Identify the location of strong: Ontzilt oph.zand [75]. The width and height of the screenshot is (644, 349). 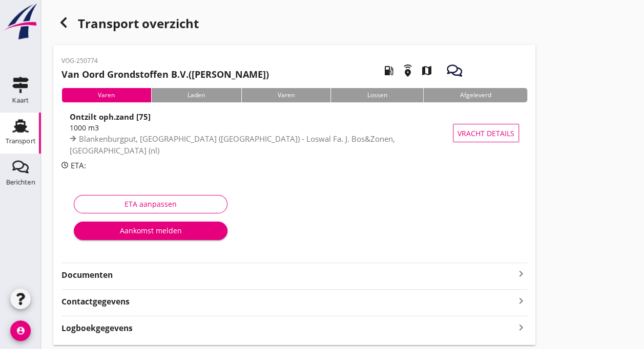
(110, 117).